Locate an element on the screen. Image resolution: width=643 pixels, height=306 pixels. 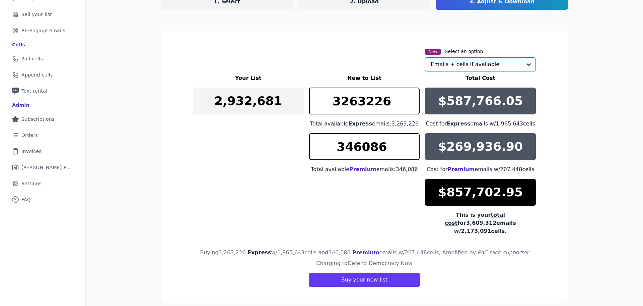
span: Orders is located at coordinates (29, 135).